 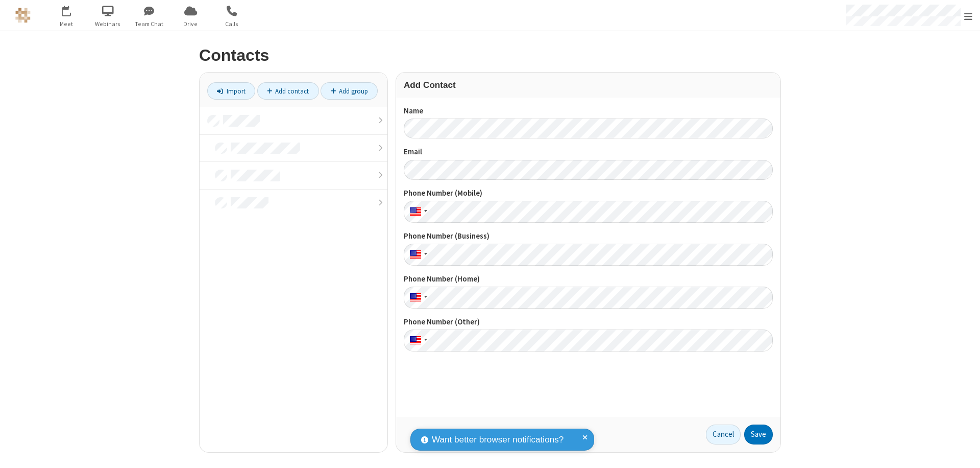 I want to click on button: Save, so click(x=759, y=434).